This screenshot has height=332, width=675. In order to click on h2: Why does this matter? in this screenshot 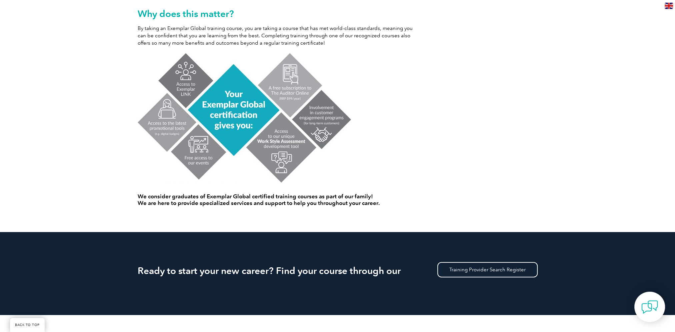, I will do `click(278, 14)`.